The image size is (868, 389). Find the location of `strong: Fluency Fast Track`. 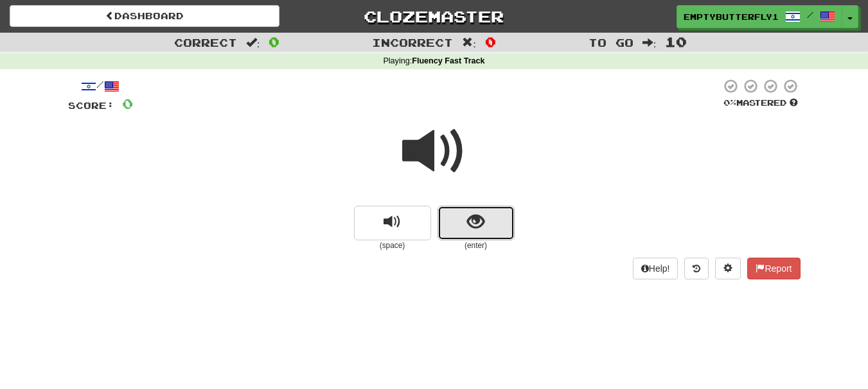

strong: Fluency Fast Track is located at coordinates (447, 61).